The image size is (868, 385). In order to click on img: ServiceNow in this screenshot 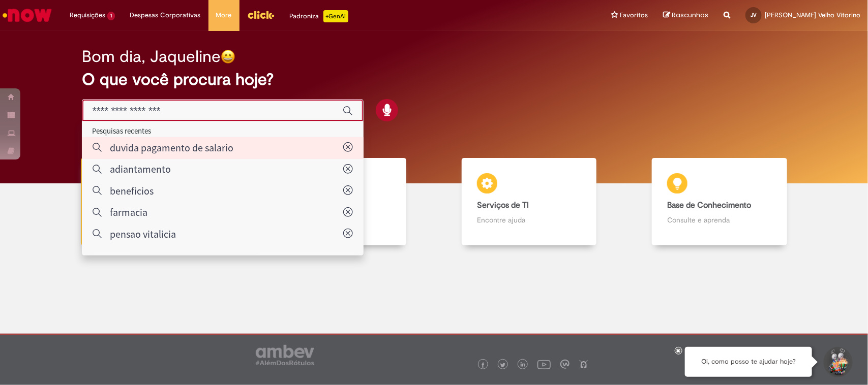, I will do `click(27, 15)`.